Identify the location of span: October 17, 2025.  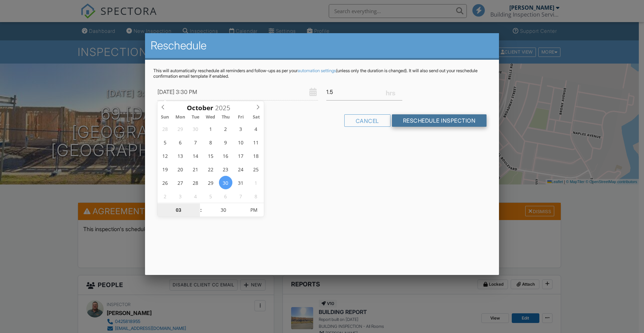
(241, 155).